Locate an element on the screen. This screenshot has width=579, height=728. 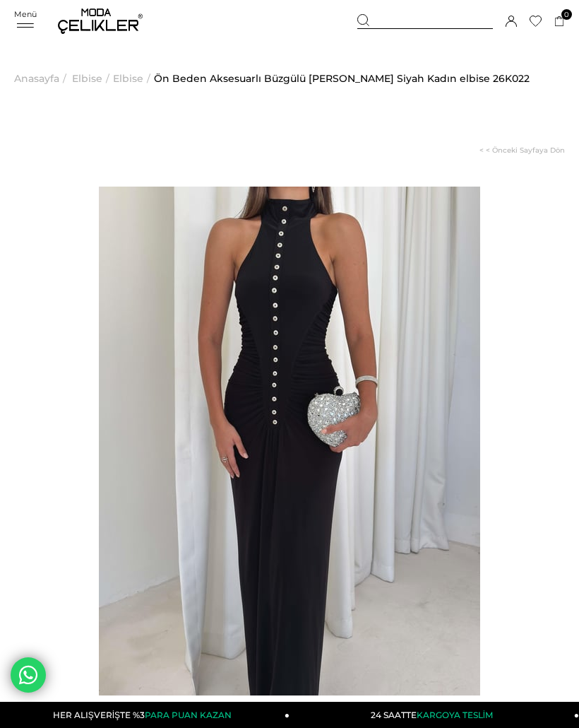
img: logo is located at coordinates (100, 21).